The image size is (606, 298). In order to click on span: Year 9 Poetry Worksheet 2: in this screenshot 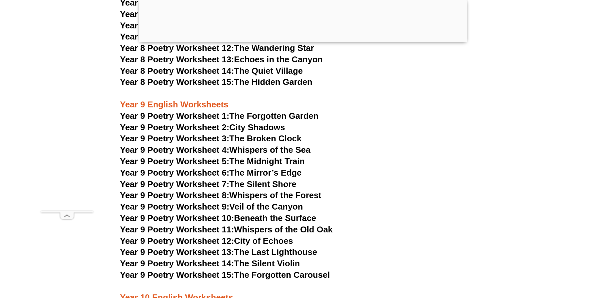, I will do `click(174, 127)`.